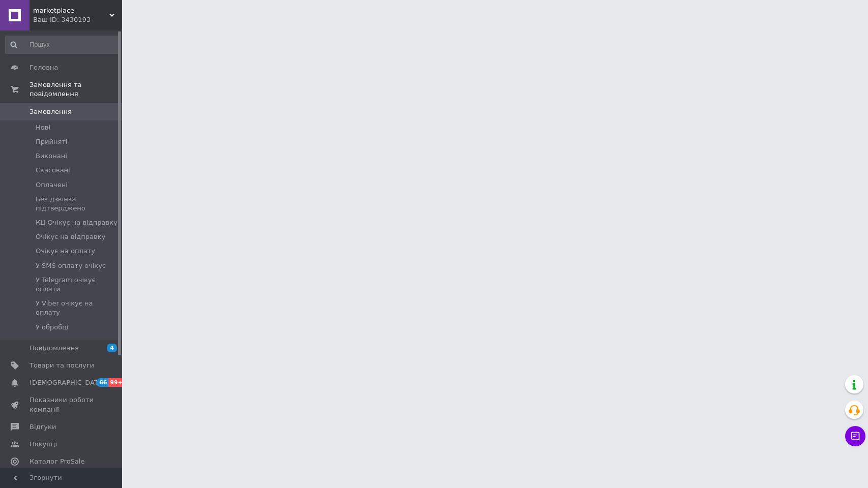  What do you see at coordinates (51, 142) in the screenshot?
I see `span: Прийняті` at bounding box center [51, 142].